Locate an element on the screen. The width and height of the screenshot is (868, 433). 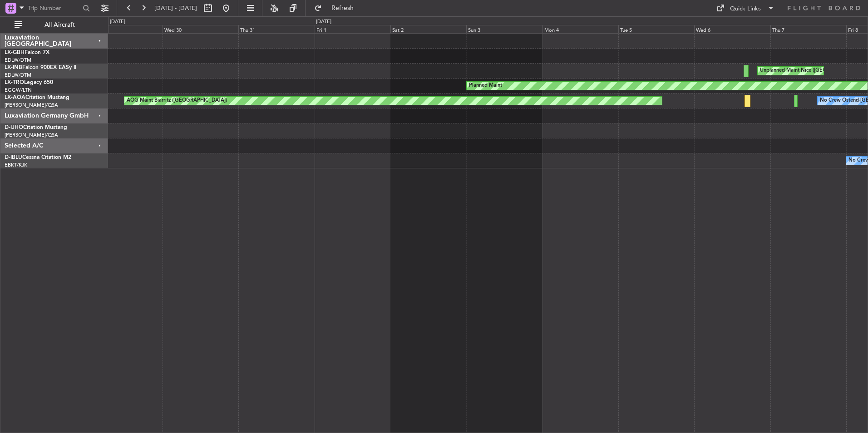
div: Sat 2 is located at coordinates (428, 29).